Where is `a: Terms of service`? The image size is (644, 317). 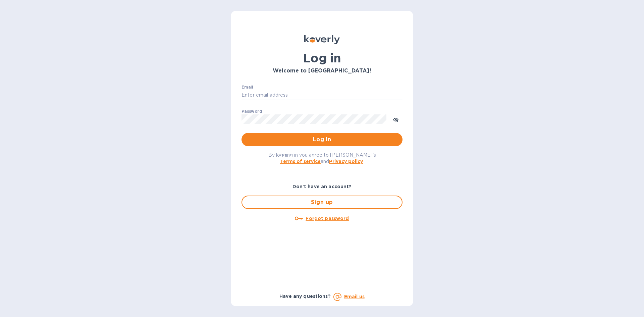 a: Terms of service is located at coordinates (301, 161).